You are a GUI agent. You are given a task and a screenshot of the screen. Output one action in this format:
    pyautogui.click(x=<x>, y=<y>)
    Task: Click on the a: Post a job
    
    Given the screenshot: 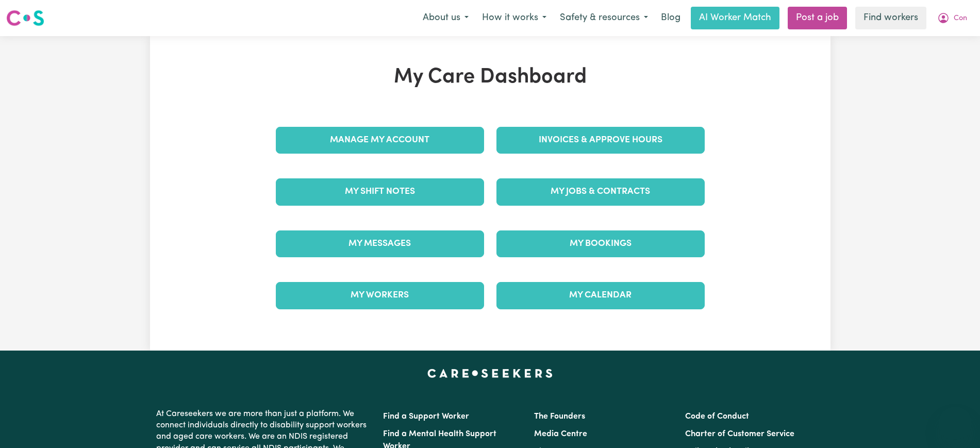 What is the action you would take?
    pyautogui.click(x=818, y=18)
    